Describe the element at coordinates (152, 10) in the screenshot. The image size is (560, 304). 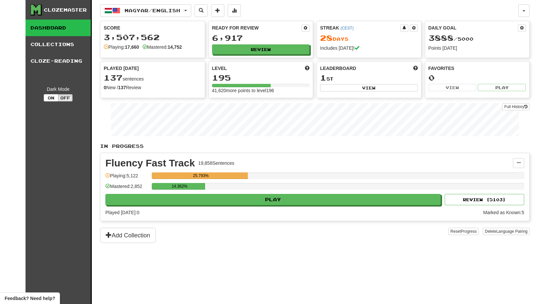
I see `span: Magyar / English` at that location.